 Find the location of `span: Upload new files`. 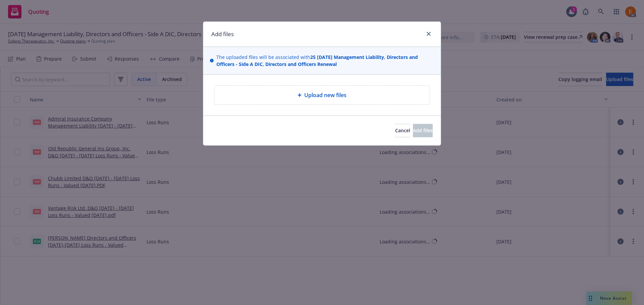

span: Upload new files is located at coordinates (326, 95).